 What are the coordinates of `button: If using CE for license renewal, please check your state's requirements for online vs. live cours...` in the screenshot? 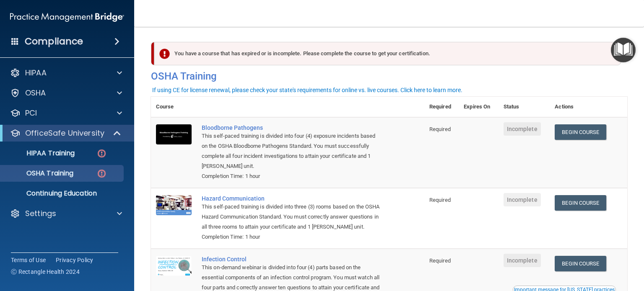 It's located at (307, 90).